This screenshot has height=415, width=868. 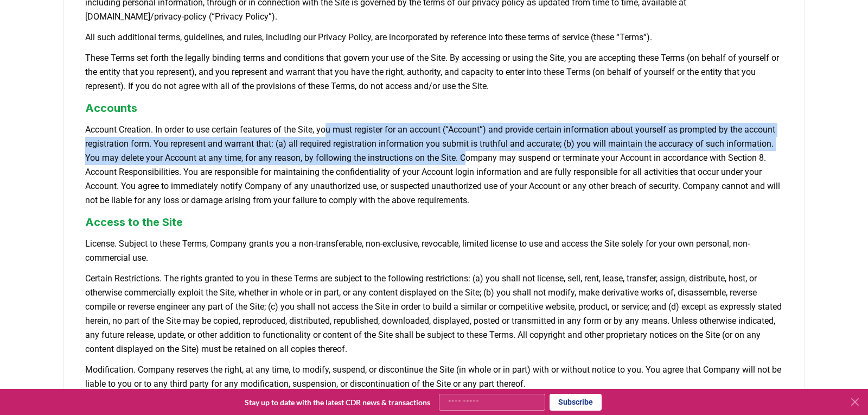 What do you see at coordinates (434, 376) in the screenshot?
I see `p: Modification. Company reserves the right, at any time, to modify, suspend, or discontinue the Sit...` at bounding box center [434, 376].